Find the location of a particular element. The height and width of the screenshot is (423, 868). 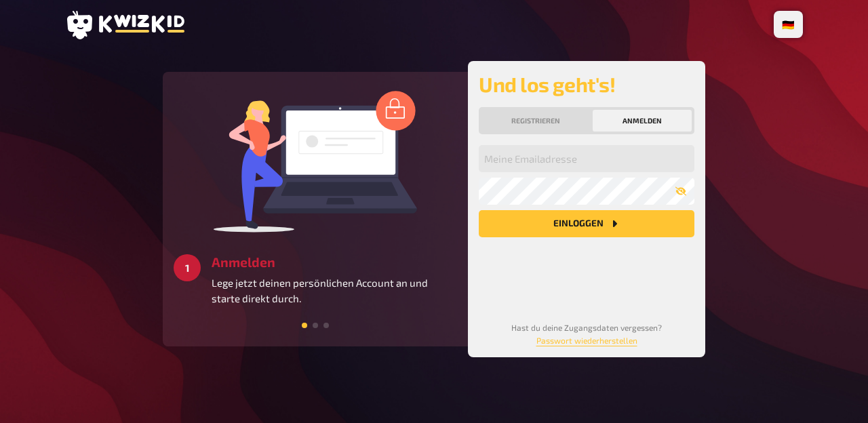

button: Einloggen is located at coordinates (587, 224).